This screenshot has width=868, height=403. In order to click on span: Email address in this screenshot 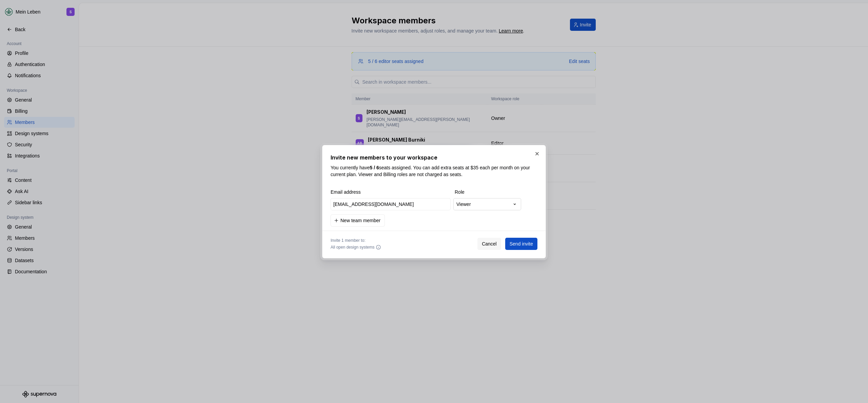, I will do `click(391, 192)`.